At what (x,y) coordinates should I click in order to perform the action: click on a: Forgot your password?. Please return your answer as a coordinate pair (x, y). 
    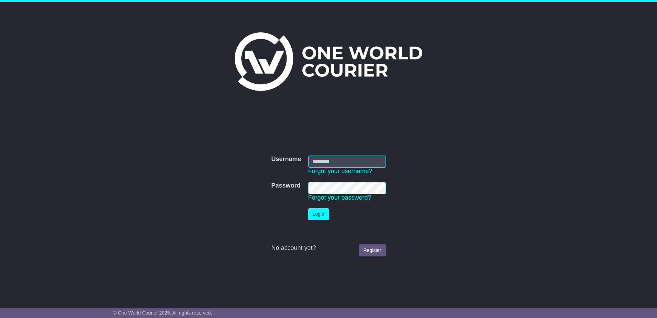
    Looking at the image, I should click on (340, 197).